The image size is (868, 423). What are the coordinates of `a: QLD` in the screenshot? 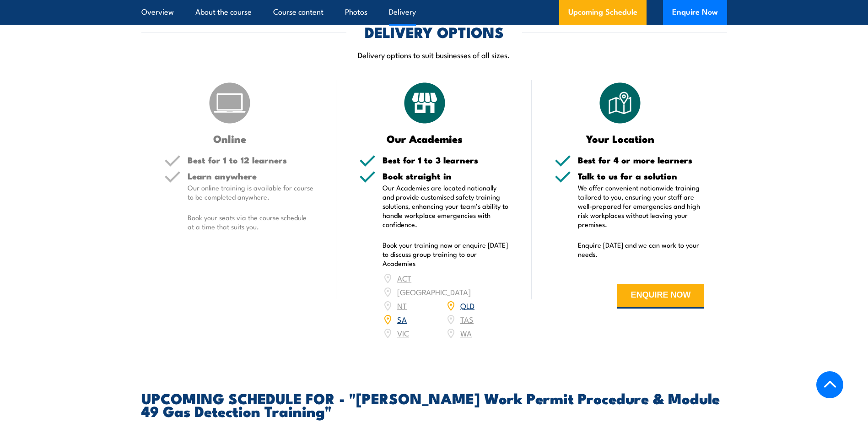 It's located at (467, 305).